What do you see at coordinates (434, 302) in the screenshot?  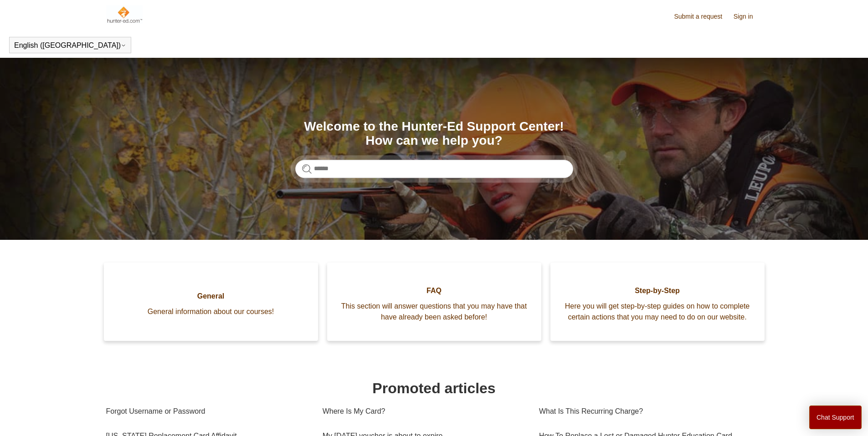 I see `a: FAQ This section will answer questions that you may have that have already been asked before!` at bounding box center [434, 302].